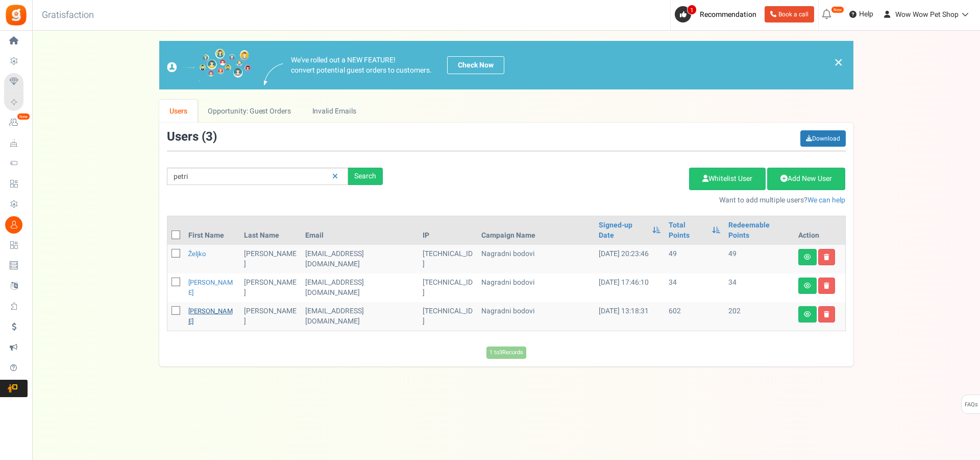 This screenshot has height=460, width=980. What do you see at coordinates (694, 316) in the screenshot?
I see `td: 602` at bounding box center [694, 316].